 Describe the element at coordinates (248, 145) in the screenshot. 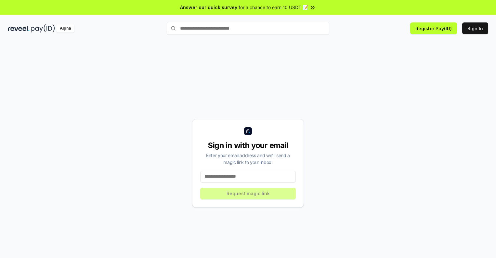

I see `div: Sign in with your email` at that location.